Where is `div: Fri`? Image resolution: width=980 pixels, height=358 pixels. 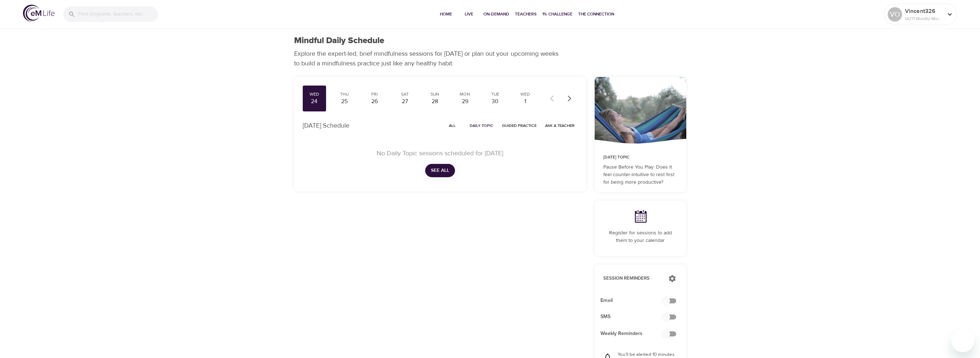
div: Fri is located at coordinates (375, 94).